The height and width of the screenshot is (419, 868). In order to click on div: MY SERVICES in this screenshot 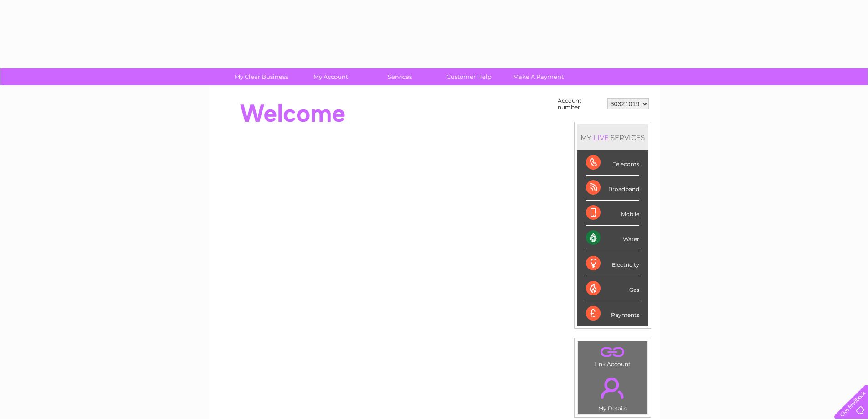, I will do `click(612, 137)`.